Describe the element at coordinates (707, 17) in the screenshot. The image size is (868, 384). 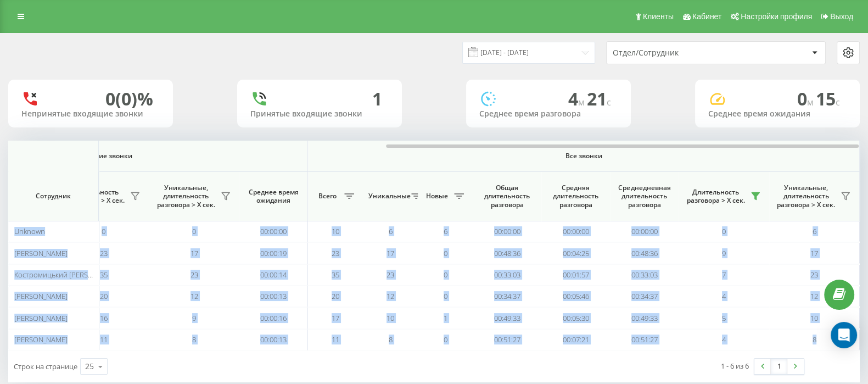
I see `span: Кабинет` at that location.